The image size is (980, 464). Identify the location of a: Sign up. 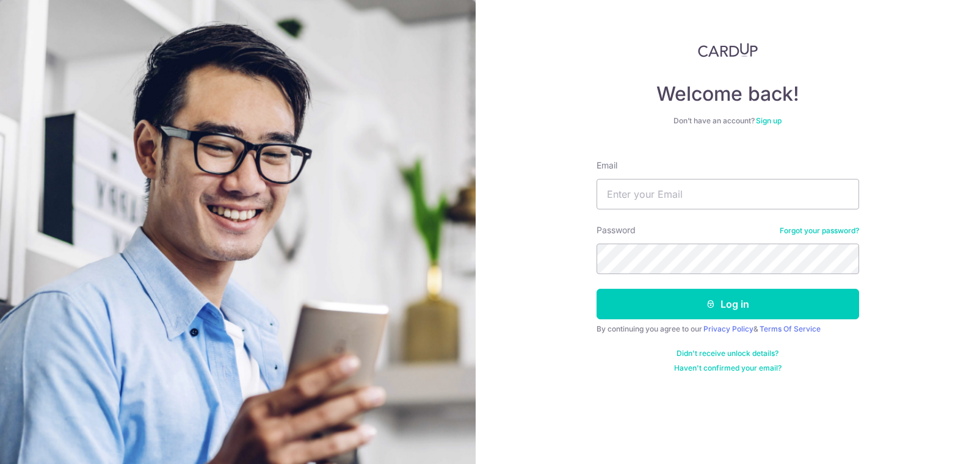
(768, 121).